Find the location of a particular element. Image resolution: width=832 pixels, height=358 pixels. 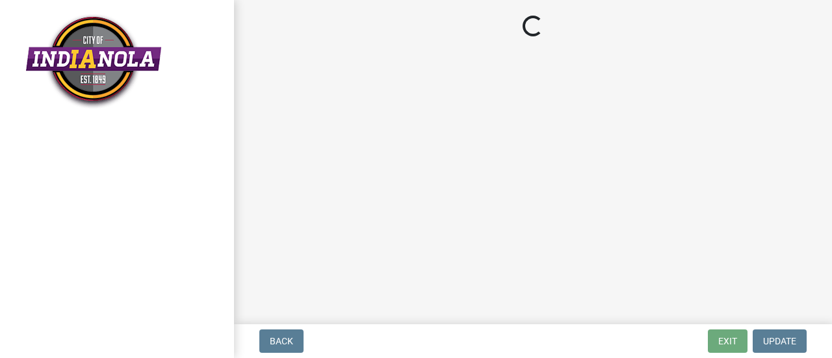

span: Back is located at coordinates (281, 341).